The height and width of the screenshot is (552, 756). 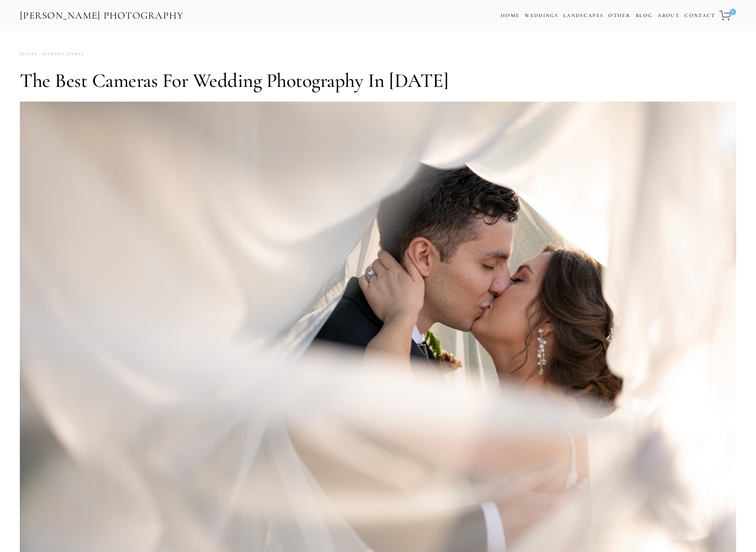 What do you see at coordinates (727, 15) in the screenshot?
I see `a: 0 items in cart` at bounding box center [727, 15].